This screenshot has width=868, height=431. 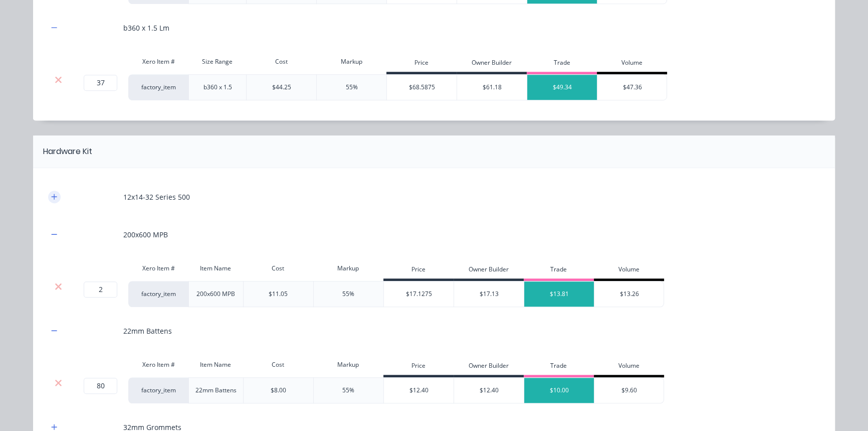 What do you see at coordinates (217, 61) in the screenshot?
I see `div: Size Range` at bounding box center [217, 61].